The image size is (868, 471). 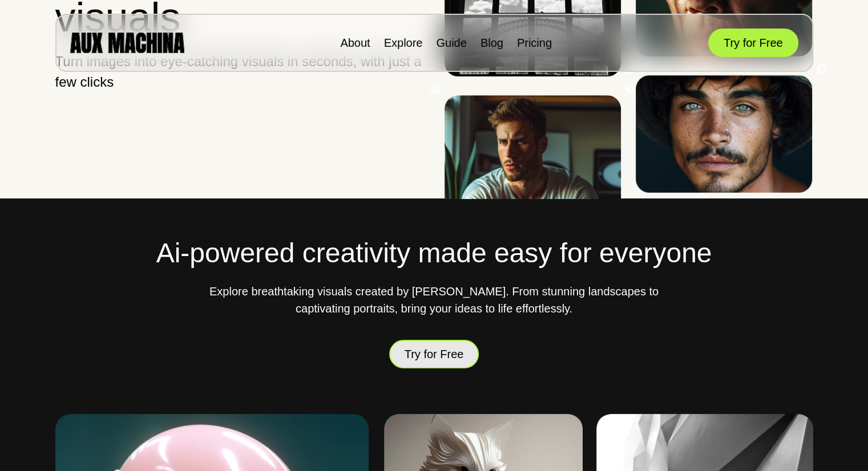 What do you see at coordinates (127, 42) in the screenshot?
I see `img: AUX MACHINA` at bounding box center [127, 42].